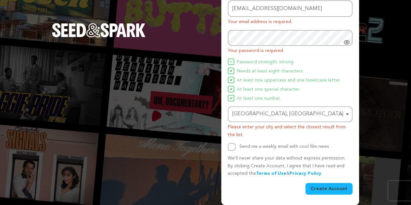 The width and height of the screenshot is (411, 205). What do you see at coordinates (290, 131) in the screenshot?
I see `p: Please enter your city and select the closest result from the list.` at bounding box center [290, 131].